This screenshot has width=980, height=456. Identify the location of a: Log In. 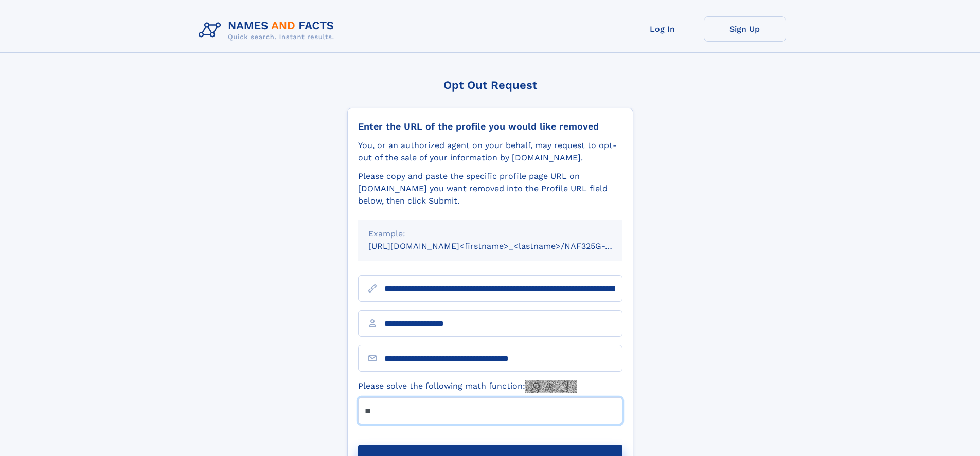
(662, 29).